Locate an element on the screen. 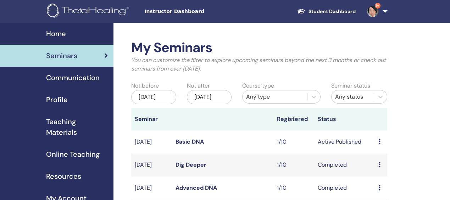 This screenshot has height=200, width=450. th: Registered is located at coordinates (294, 119).